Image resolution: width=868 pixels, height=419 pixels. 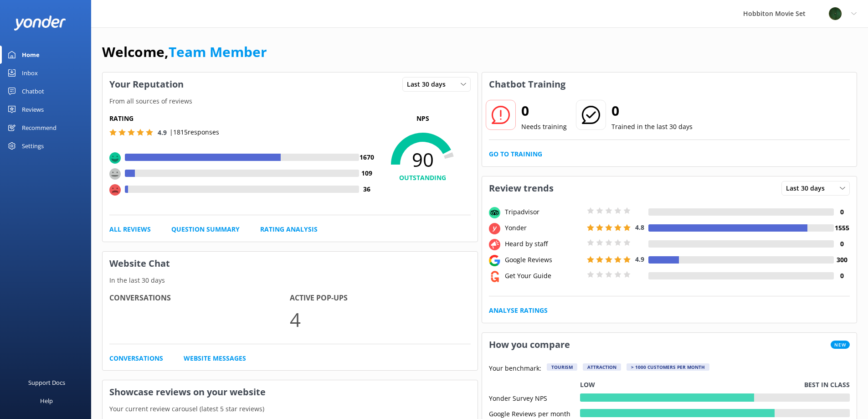 What do you see at coordinates (602, 367) in the screenshot?
I see `div: Attraction` at bounding box center [602, 367].